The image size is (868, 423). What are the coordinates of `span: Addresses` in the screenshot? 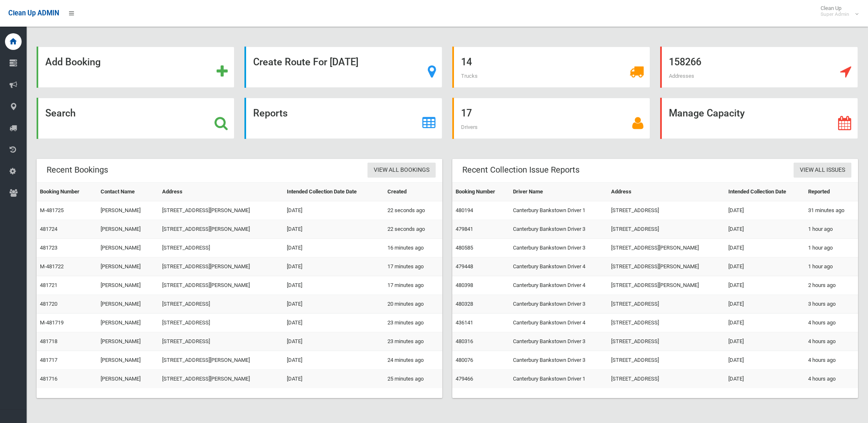 It's located at (681, 76).